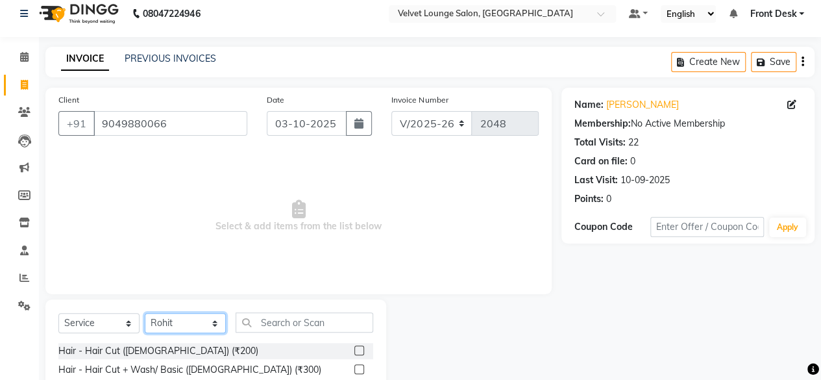 This screenshot has height=380, width=821. I want to click on div: Membership:, so click(603, 123).